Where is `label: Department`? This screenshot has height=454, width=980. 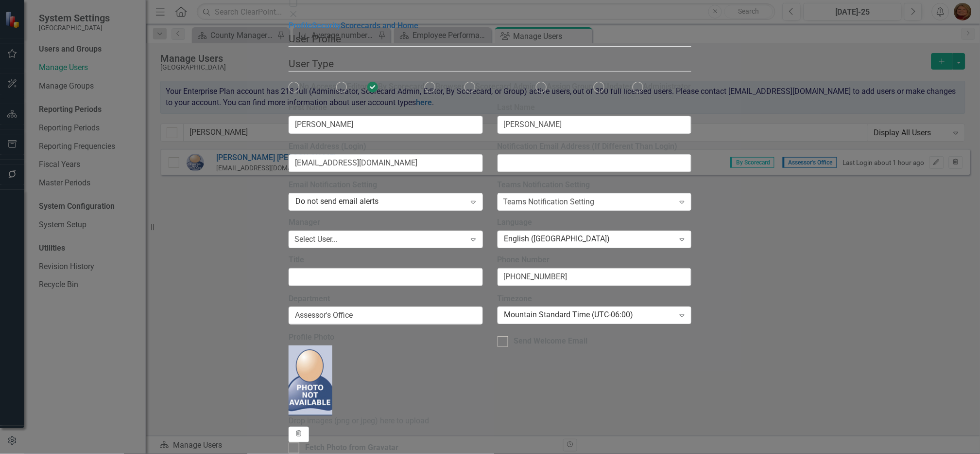
label: Department is located at coordinates (386, 299).